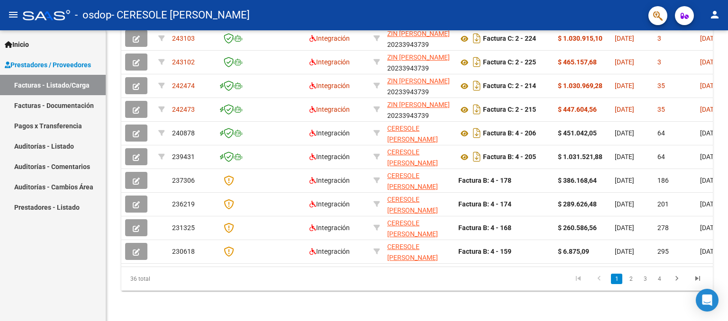  Describe the element at coordinates (630, 279) in the screenshot. I see `a: 2` at that location.